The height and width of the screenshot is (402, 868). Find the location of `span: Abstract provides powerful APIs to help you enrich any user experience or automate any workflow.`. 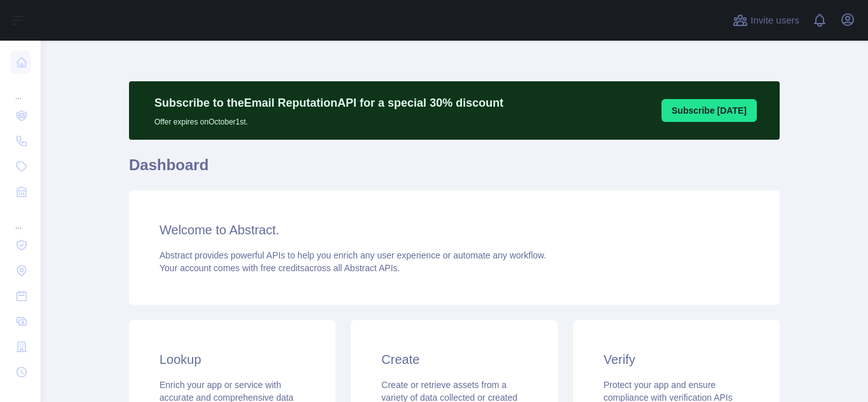

span: Abstract provides powerful APIs to help you enrich any user experience or automate any workflow. is located at coordinates (353, 255).